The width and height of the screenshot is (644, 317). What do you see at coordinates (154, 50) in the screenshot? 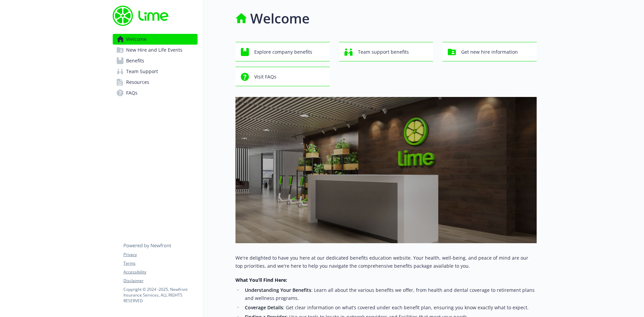
I see `span: New Hire and Life Events` at bounding box center [154, 50].